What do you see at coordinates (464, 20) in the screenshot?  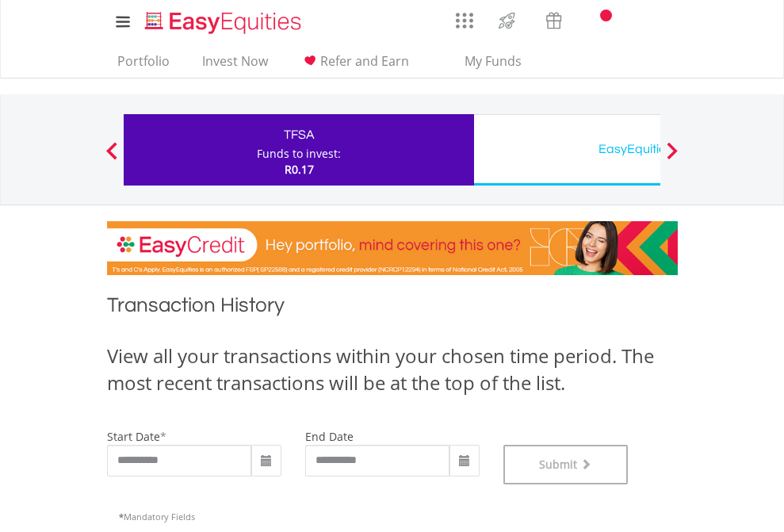 I see `img: grid-menu-icon.svg` at bounding box center [464, 20].